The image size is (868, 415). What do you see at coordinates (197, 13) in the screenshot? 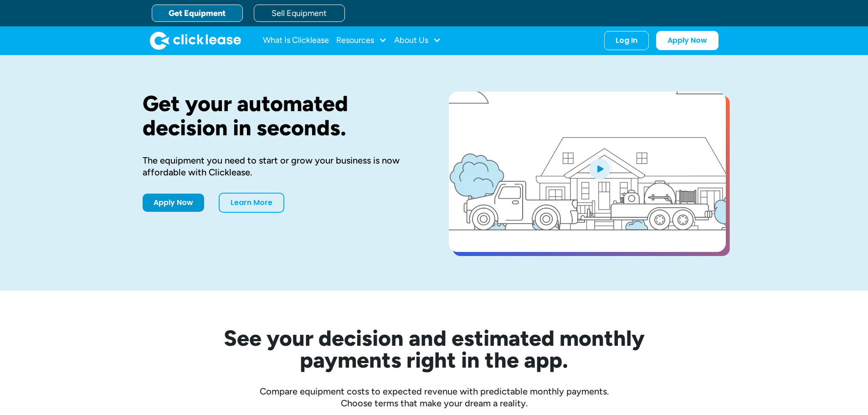
I see `a: Get Equipment` at bounding box center [197, 13].